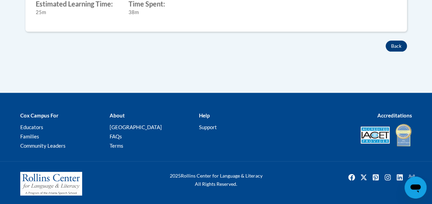 The image size is (432, 204). What do you see at coordinates (403, 135) in the screenshot?
I see `img: IDA® Accredited` at bounding box center [403, 135].